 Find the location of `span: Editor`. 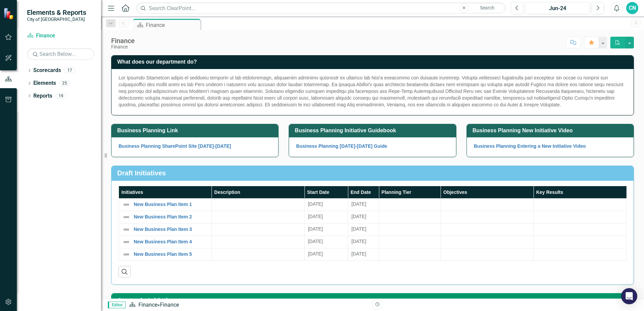

span: Editor is located at coordinates (117, 305).